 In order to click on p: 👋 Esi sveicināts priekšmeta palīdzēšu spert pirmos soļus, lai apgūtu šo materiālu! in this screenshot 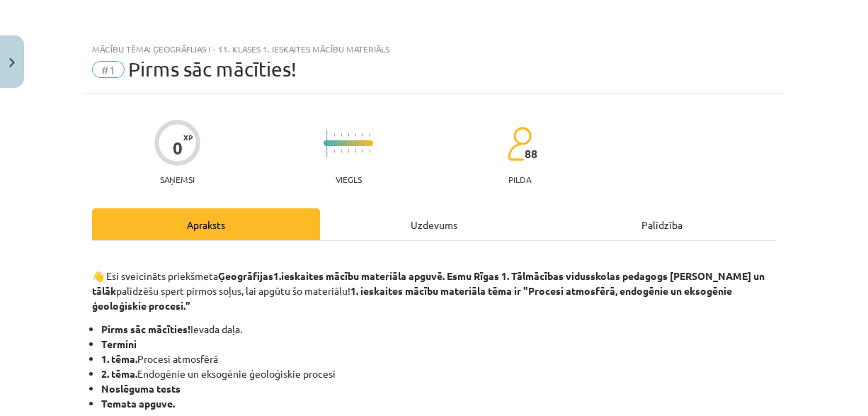, I will do `click(434, 283)`.